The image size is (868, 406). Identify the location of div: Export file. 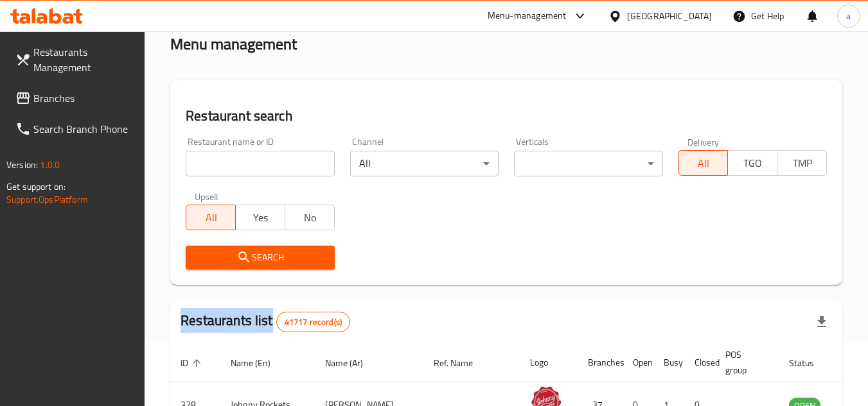
(821, 322).